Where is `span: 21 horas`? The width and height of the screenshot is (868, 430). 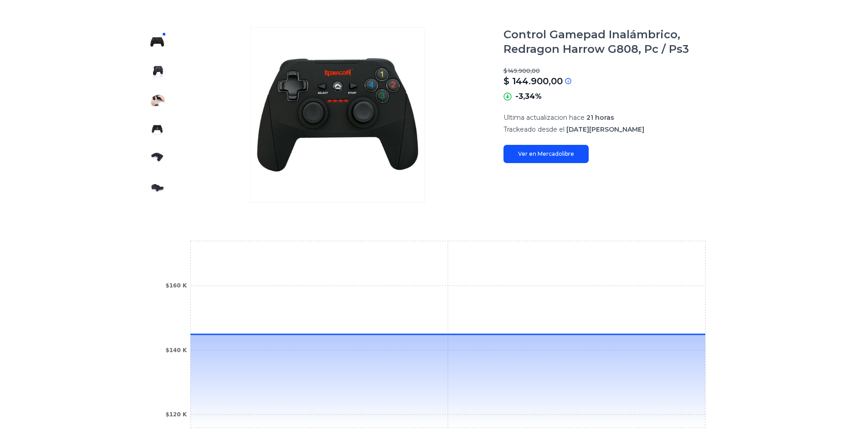 span: 21 horas is located at coordinates (600, 117).